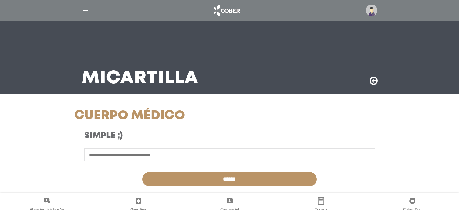  Describe the element at coordinates (230, 209) in the screenshot. I see `span: Credencial` at that location.